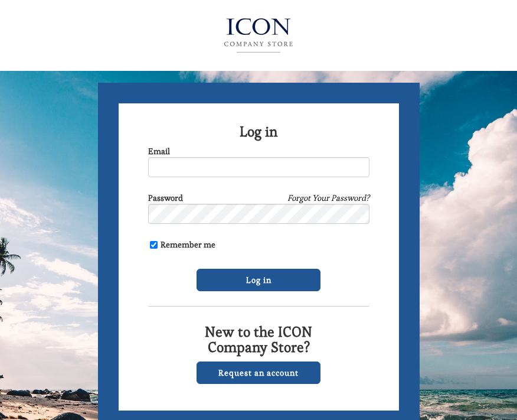 Image resolution: width=517 pixels, height=420 pixels. What do you see at coordinates (328, 198) in the screenshot?
I see `a: Forgot Your Password?` at bounding box center [328, 198].